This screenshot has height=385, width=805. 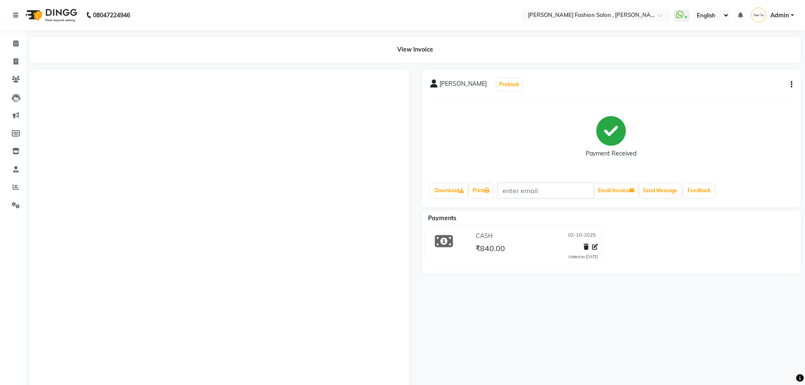 What do you see at coordinates (699, 191) in the screenshot?
I see `a: Feedback` at bounding box center [699, 191].